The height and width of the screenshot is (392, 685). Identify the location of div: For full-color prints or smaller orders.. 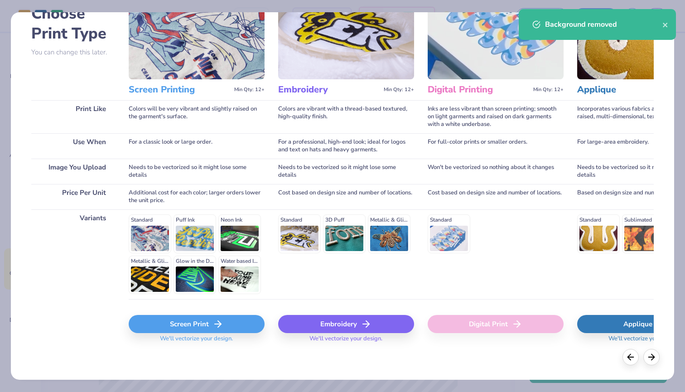
(496, 146).